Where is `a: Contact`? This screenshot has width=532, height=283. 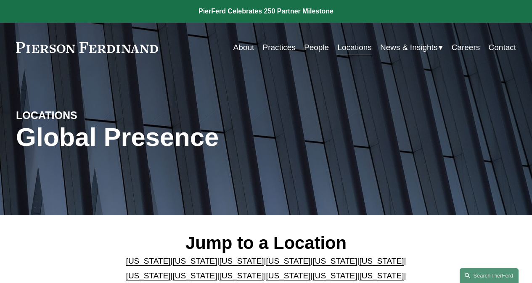
a: Contact is located at coordinates (503, 48).